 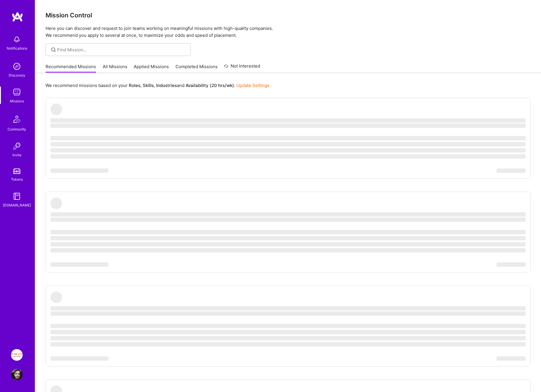 I want to click on img: bell, so click(x=17, y=40).